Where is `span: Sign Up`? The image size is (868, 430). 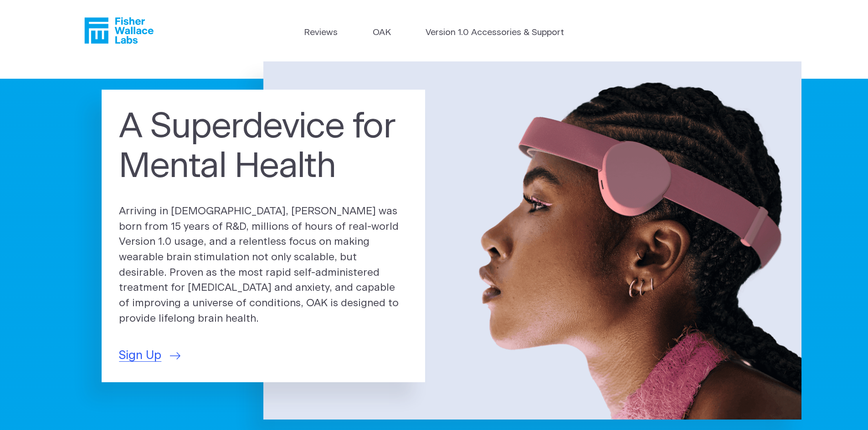
span: Sign Up is located at coordinates (140, 355).